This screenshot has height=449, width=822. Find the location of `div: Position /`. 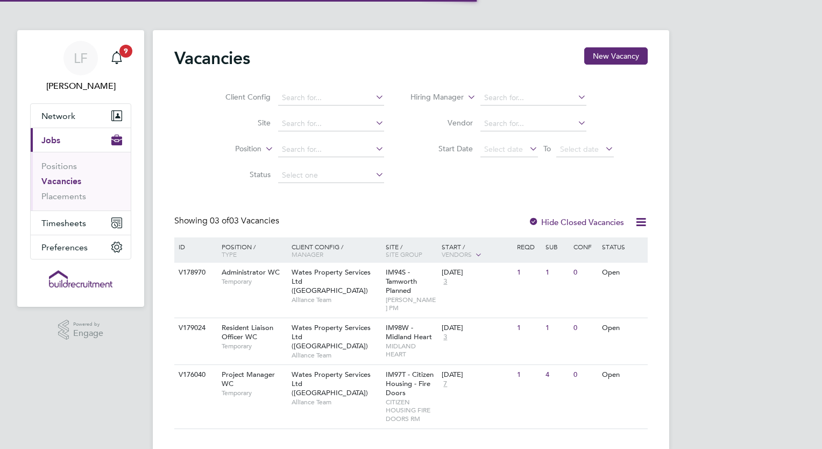

div: Position / is located at coordinates (251, 250).